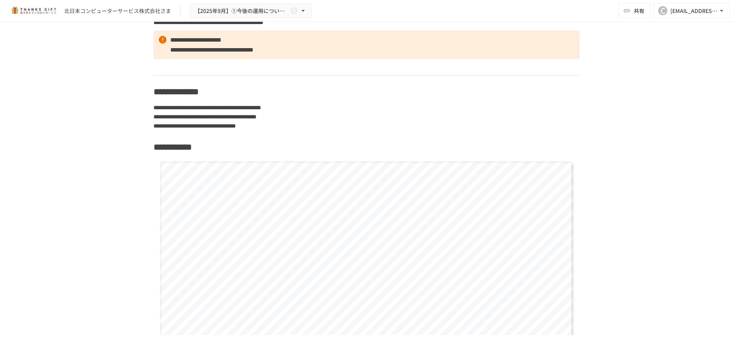  Describe the element at coordinates (34, 11) in the screenshot. I see `img: mMP1OxWUAhQbsRWCurg7vIHe5HqDpP7qZo7fRoNLXQh` at that location.